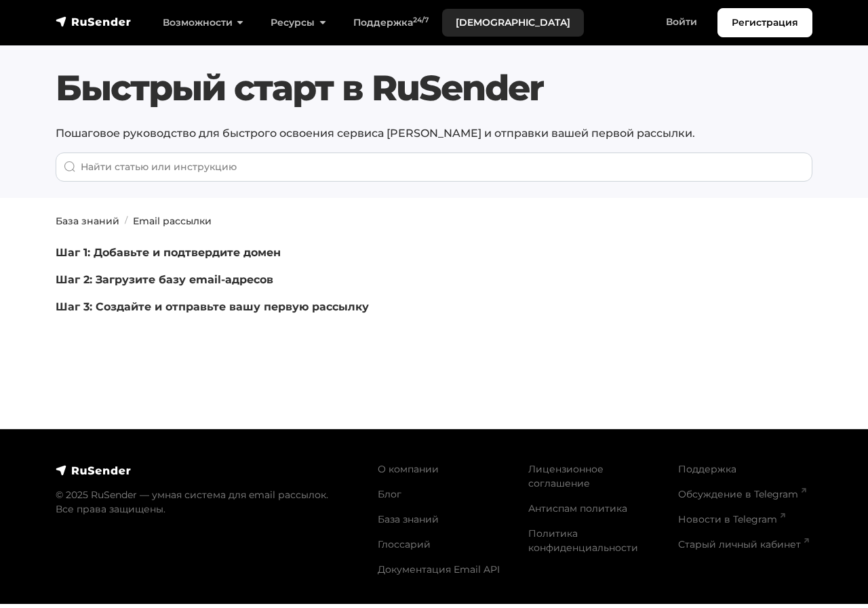  What do you see at coordinates (434, 220) in the screenshot?
I see `nav: breadcrumb` at bounding box center [434, 220].